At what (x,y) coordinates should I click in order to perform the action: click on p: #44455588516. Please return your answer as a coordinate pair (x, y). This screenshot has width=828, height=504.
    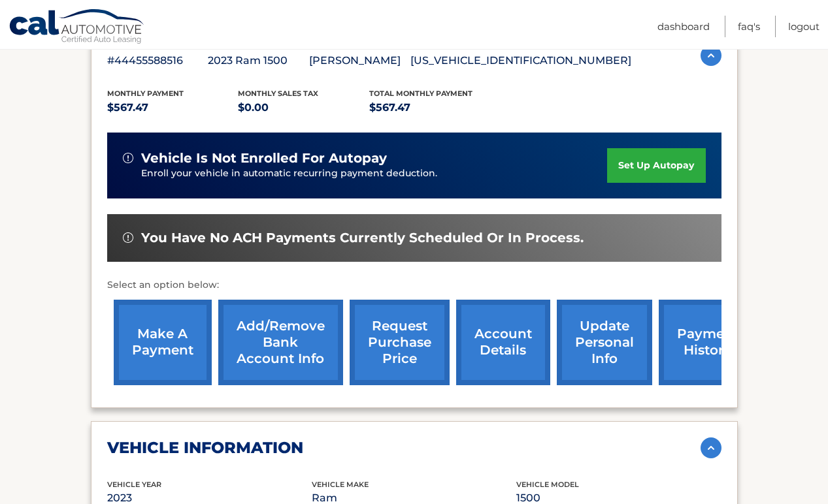
    Looking at the image, I should click on (157, 61).